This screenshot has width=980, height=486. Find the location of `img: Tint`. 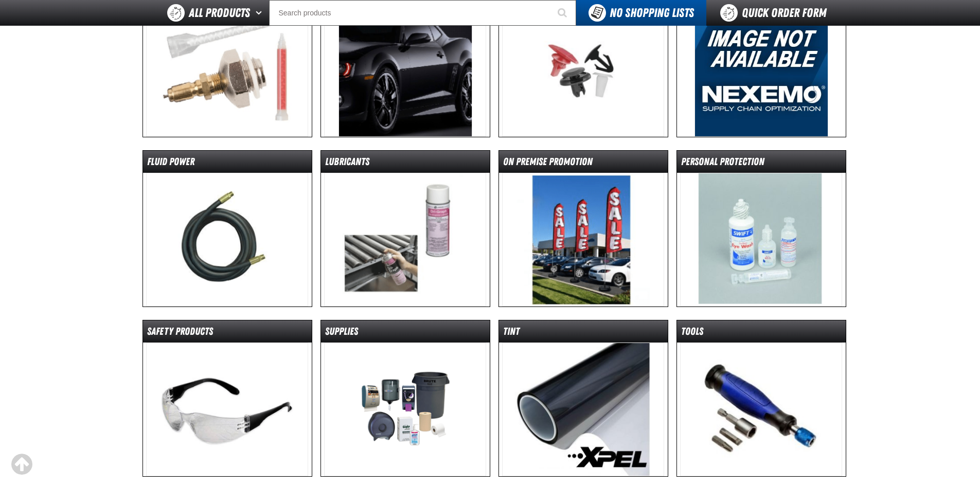

img: Tint is located at coordinates (583, 409).